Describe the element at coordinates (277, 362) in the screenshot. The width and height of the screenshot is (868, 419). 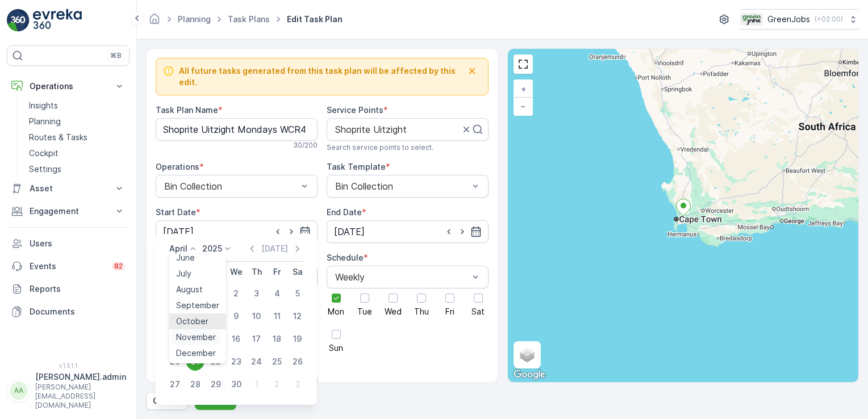
I see `div: 25` at that location.